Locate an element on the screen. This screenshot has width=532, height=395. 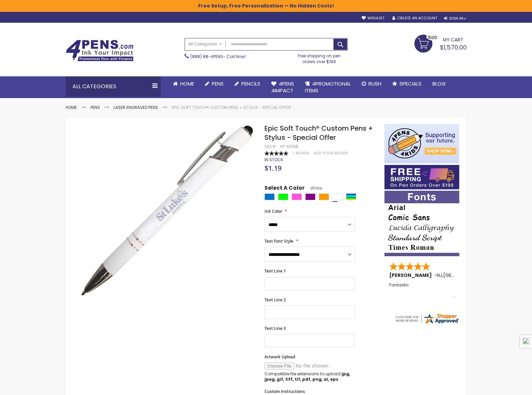
span: Specials is located at coordinates (410, 84).